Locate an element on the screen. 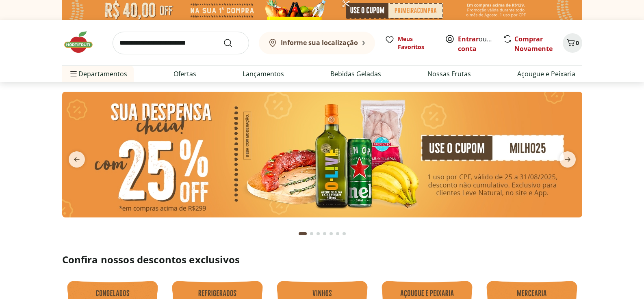  a: Ofertas is located at coordinates (185, 74).